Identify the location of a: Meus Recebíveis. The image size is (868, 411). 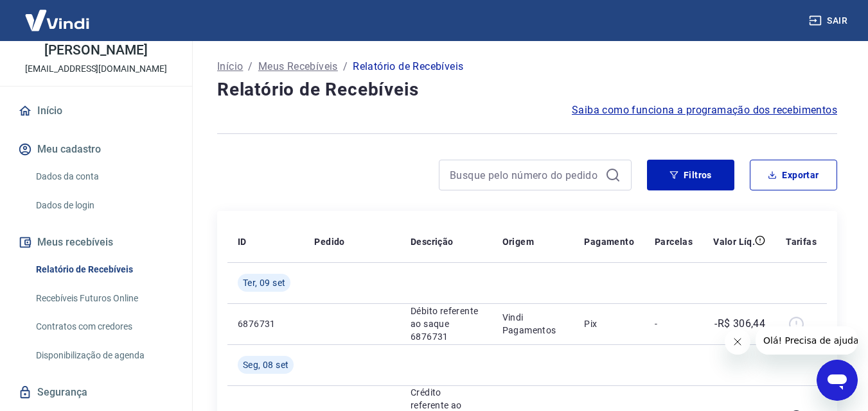
(298, 67).